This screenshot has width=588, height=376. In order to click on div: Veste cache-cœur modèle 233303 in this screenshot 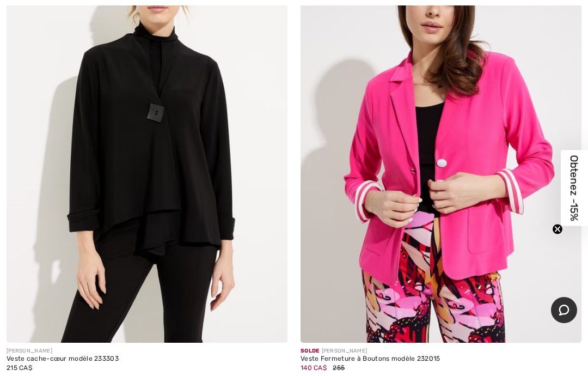, I will do `click(147, 358)`.